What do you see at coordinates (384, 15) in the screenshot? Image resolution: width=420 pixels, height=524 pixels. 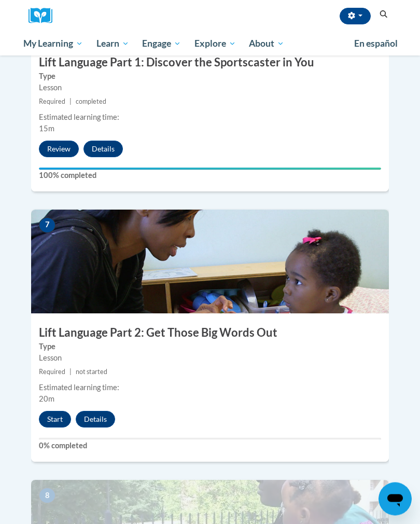 I see `button: Search` at bounding box center [384, 15].